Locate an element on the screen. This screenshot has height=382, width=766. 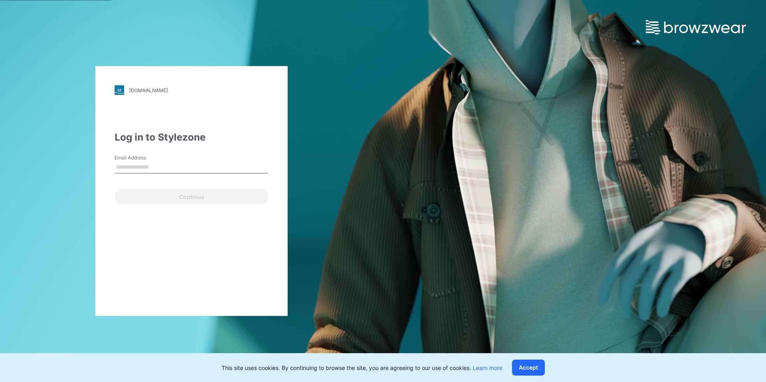
label: Email Address is located at coordinates (143, 158).